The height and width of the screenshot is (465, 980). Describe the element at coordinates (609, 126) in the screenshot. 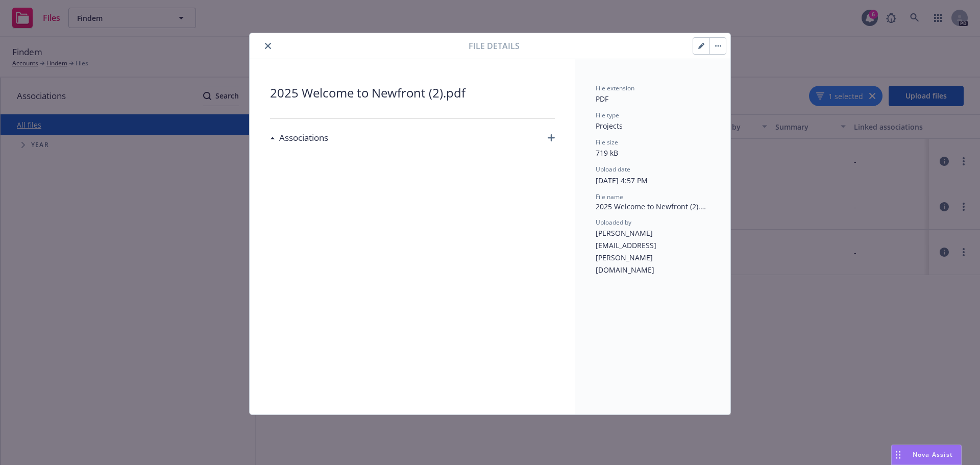

I see `span: Projects` at that location.